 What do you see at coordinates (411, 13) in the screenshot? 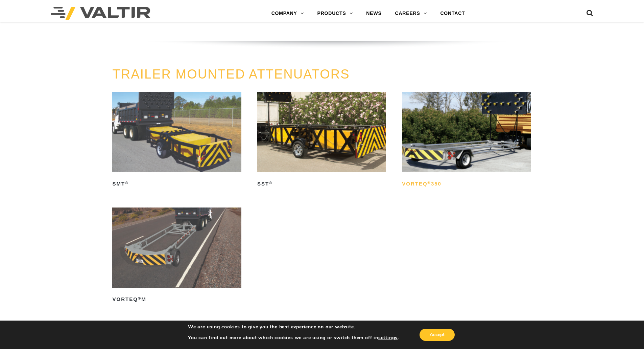
I see `a: CAREERS` at bounding box center [411, 13].